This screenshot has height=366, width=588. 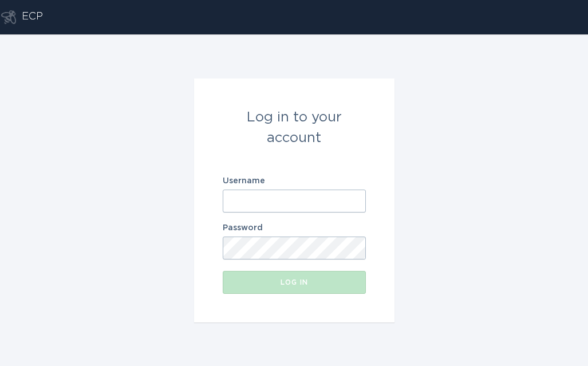 I want to click on button: Go to dashboard, so click(x=9, y=17).